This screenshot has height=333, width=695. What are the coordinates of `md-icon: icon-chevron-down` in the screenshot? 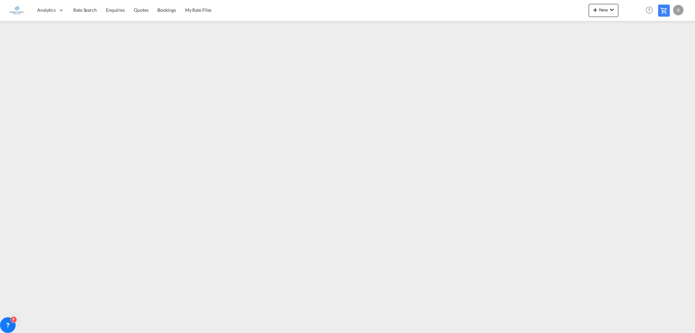 It's located at (612, 10).